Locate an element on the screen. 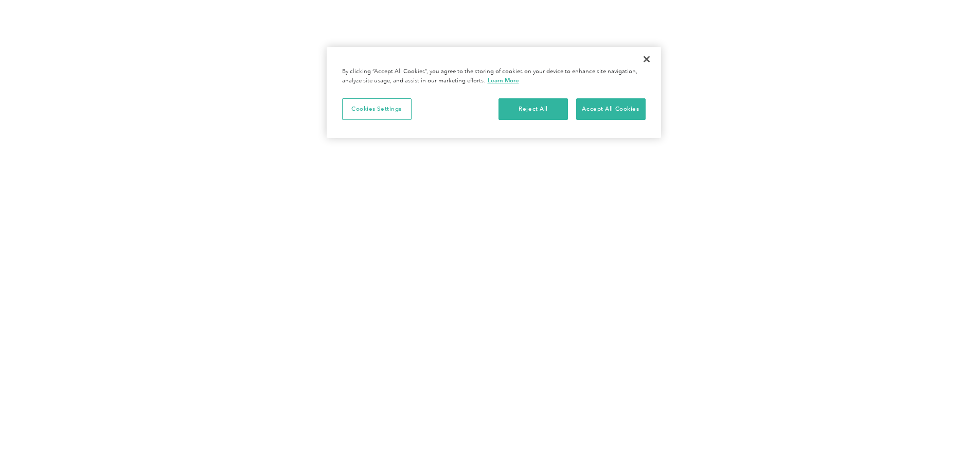 The width and height of the screenshot is (980, 469). a: More information about your privacy, opens in a new tab is located at coordinates (503, 80).